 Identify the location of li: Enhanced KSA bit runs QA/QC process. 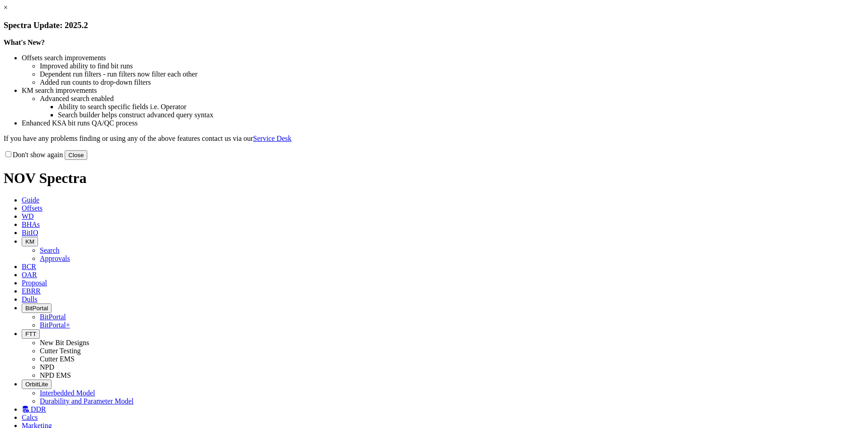
(443, 123).